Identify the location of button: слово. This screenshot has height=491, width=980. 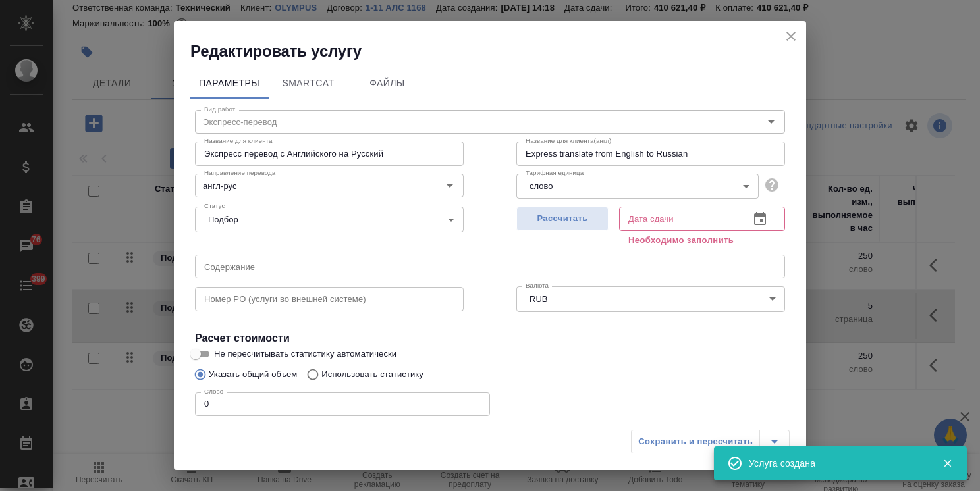
(541, 186).